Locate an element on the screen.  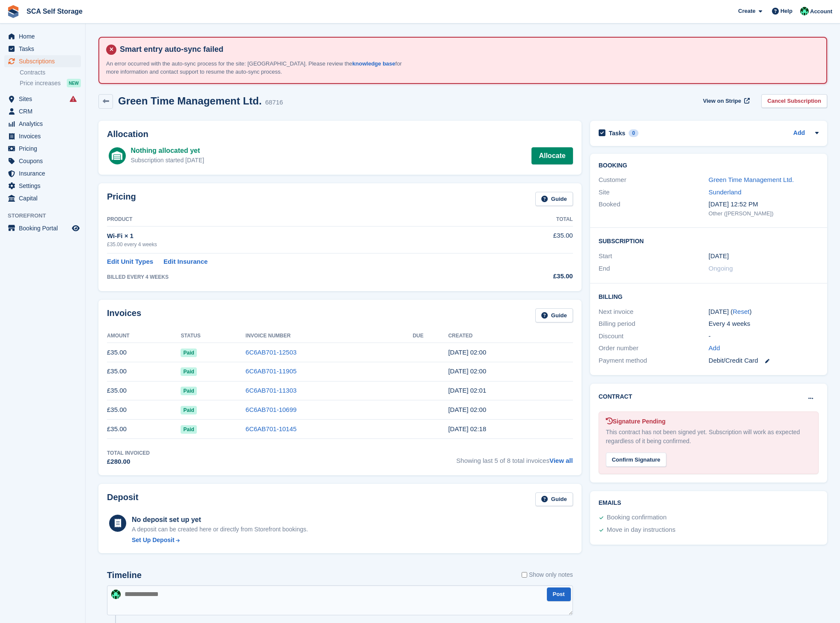
a: 6C6AB701-11303 is located at coordinates (271, 390).